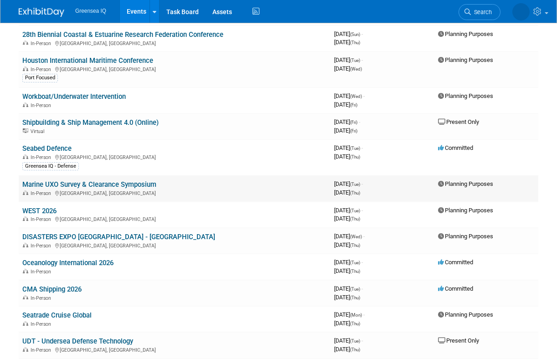 The width and height of the screenshot is (557, 364). What do you see at coordinates (39, 131) in the screenshot?
I see `span: Virtual` at bounding box center [39, 131].